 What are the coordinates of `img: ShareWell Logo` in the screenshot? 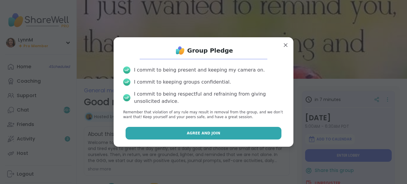 It's located at (180, 50).